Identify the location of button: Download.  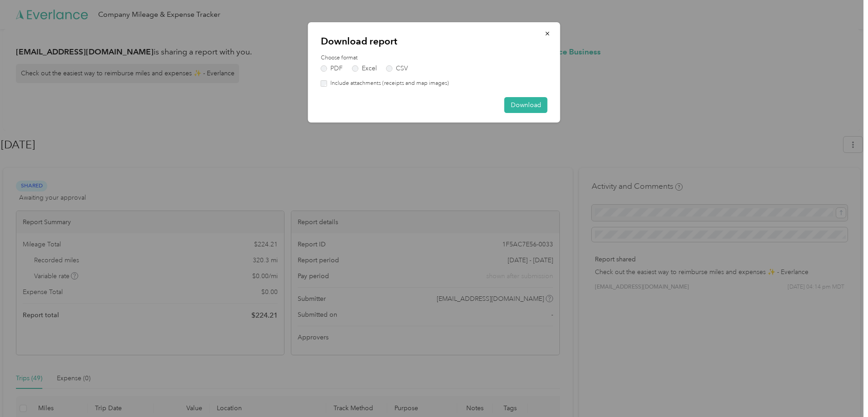
(526, 105).